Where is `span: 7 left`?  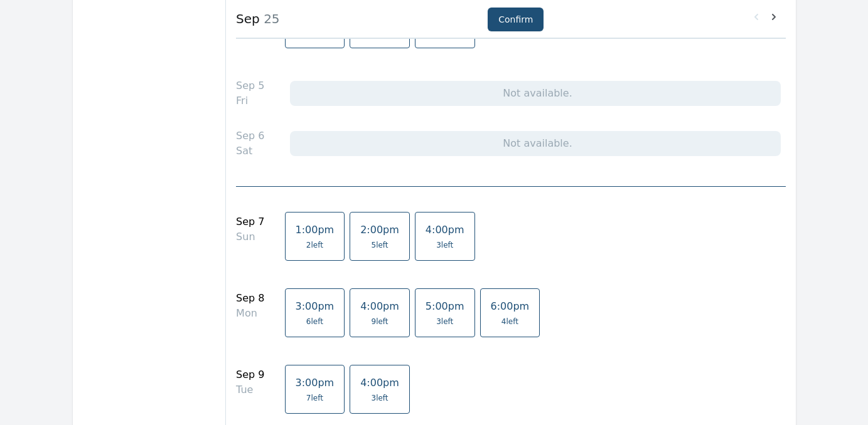 span: 7 left is located at coordinates (315, 399).